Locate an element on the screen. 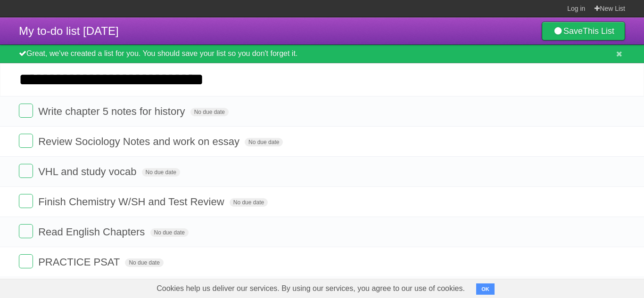 This screenshot has width=644, height=298. b: This List is located at coordinates (598, 31).